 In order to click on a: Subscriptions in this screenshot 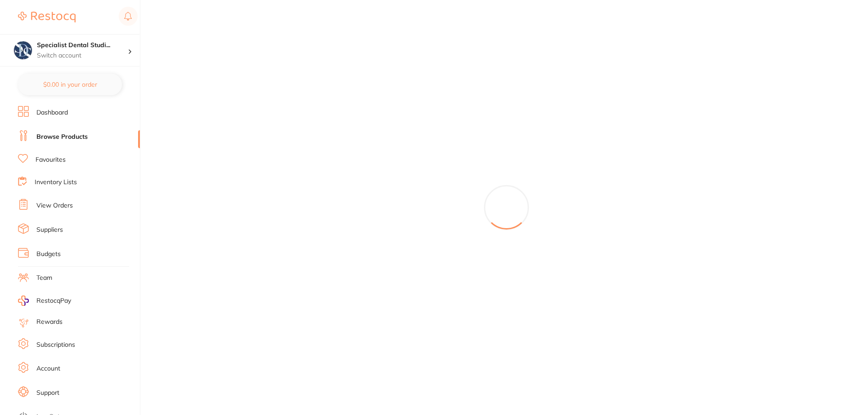, I will do `click(56, 345)`.